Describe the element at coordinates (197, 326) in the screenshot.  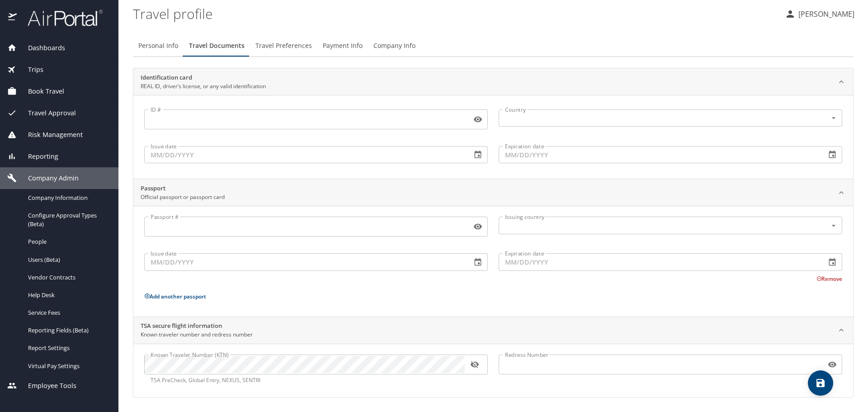
I see `h2: TSA secure flight information` at that location.